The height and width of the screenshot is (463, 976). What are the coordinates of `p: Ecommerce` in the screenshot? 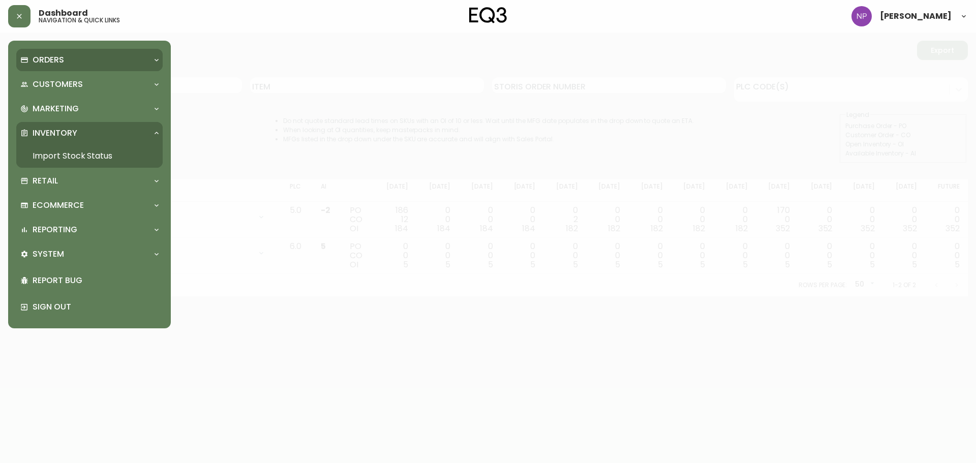 It's located at (58, 205).